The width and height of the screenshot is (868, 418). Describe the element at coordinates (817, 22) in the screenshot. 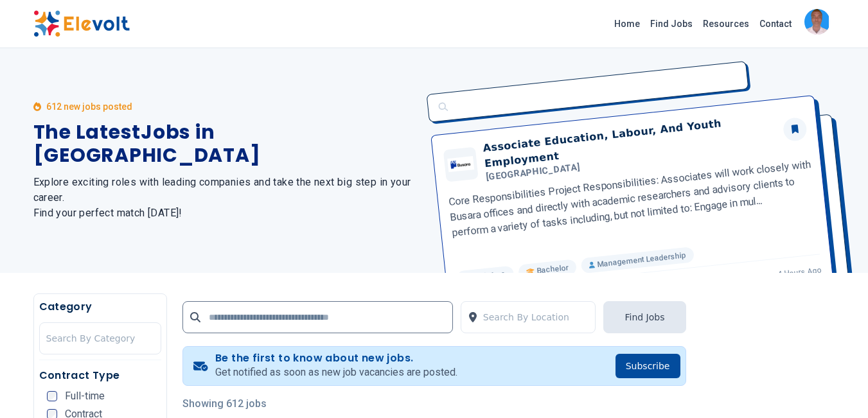

I see `img: Isaiah Amunga` at that location.